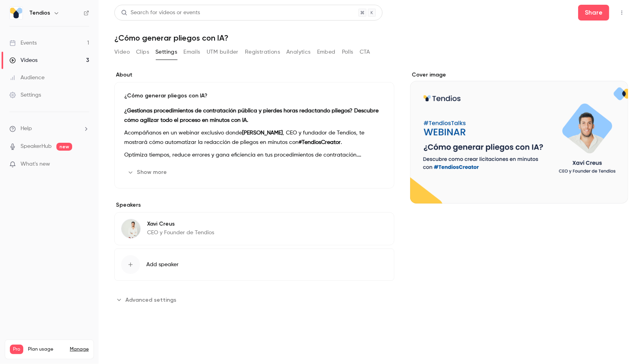 The image size is (644, 364). I want to click on img: Xavi Creus, so click(131, 229).